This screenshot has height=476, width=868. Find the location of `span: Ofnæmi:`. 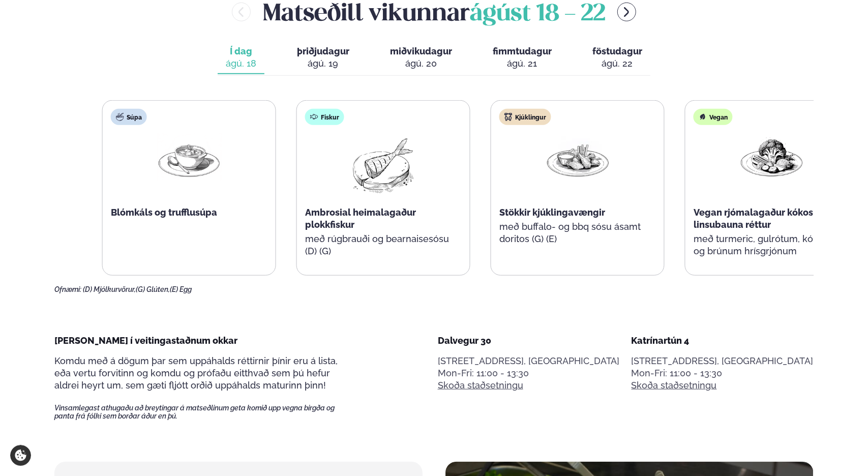

span: Ofnæmi: is located at coordinates (67, 289).